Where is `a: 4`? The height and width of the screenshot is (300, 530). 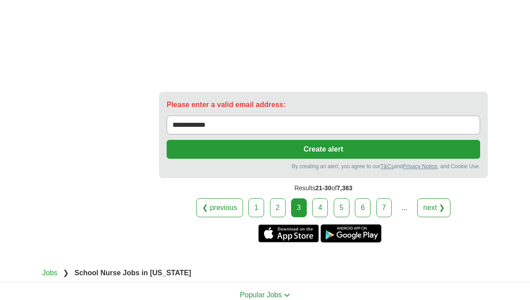 a: 4 is located at coordinates (320, 208).